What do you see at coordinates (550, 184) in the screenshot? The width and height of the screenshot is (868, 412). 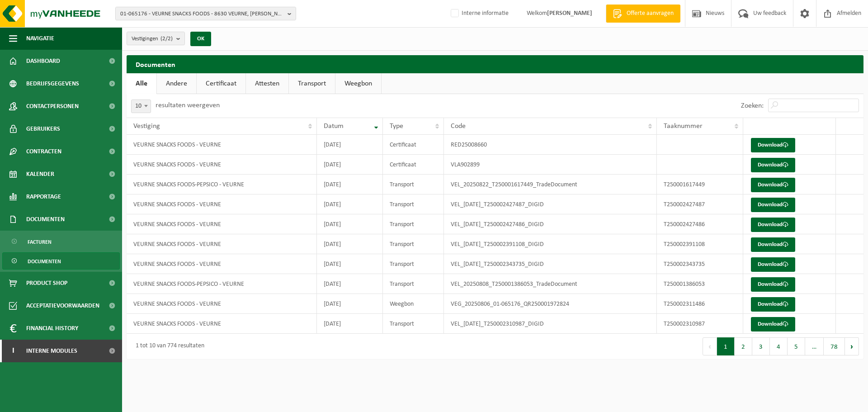 I see `td: VEL_20250822_T250001617449_TradeDocument` at bounding box center [550, 184].